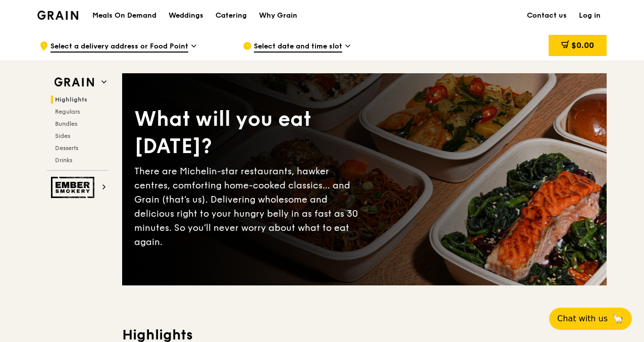  Describe the element at coordinates (298, 47) in the screenshot. I see `span: Select date and time slot` at that location.